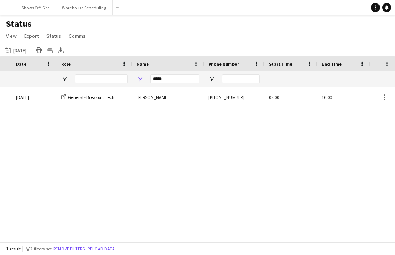  What do you see at coordinates (35, 8) in the screenshot?
I see `button: Shows Off-Site` at bounding box center [35, 8].